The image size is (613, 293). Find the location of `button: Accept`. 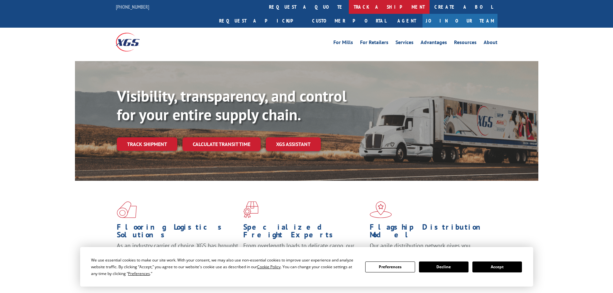

button: Accept is located at coordinates (497, 267).